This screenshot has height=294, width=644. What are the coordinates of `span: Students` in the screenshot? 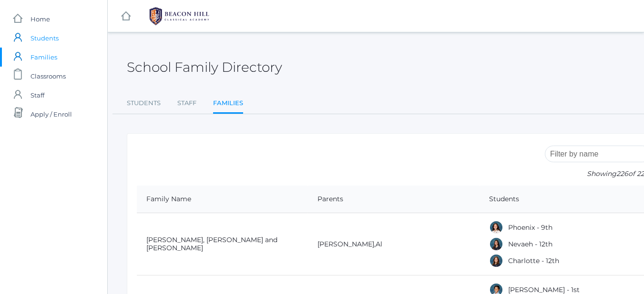 It's located at (44, 38).